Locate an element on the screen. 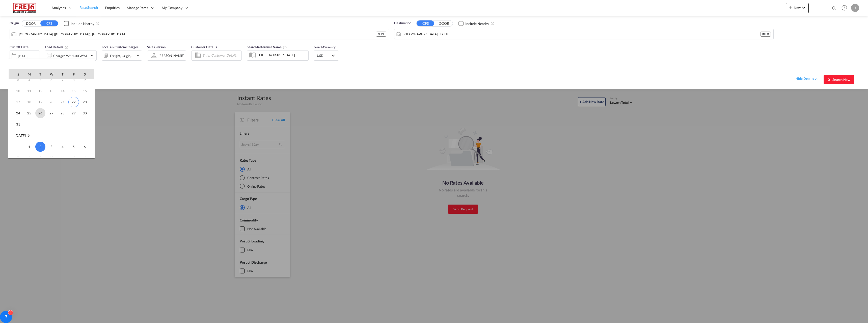  span: 7 is located at coordinates (18, 158).